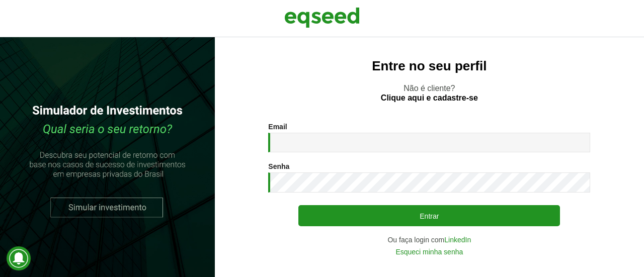 This screenshot has width=644, height=277. What do you see at coordinates (429, 240) in the screenshot?
I see `div: Ou faça login com` at bounding box center [429, 240].